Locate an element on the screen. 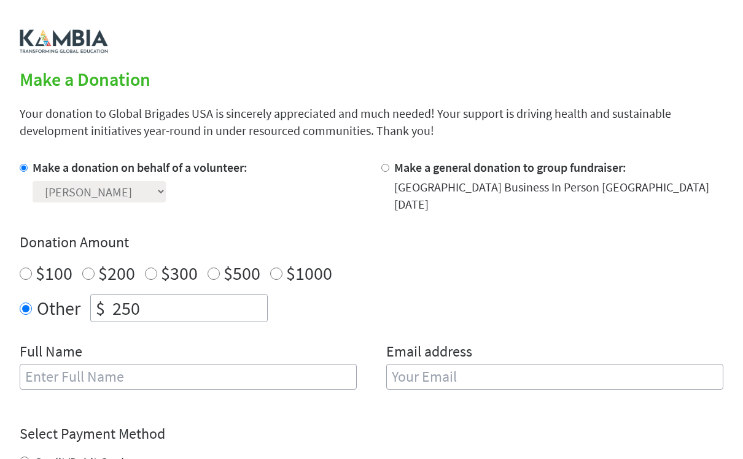 The width and height of the screenshot is (743, 459). label: $300 is located at coordinates (179, 273).